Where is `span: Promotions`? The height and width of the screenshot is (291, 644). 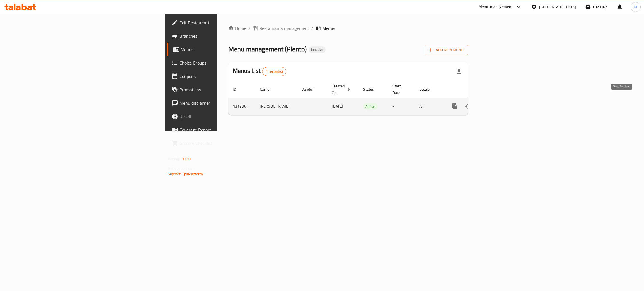 span: Promotions is located at coordinates (224, 90).